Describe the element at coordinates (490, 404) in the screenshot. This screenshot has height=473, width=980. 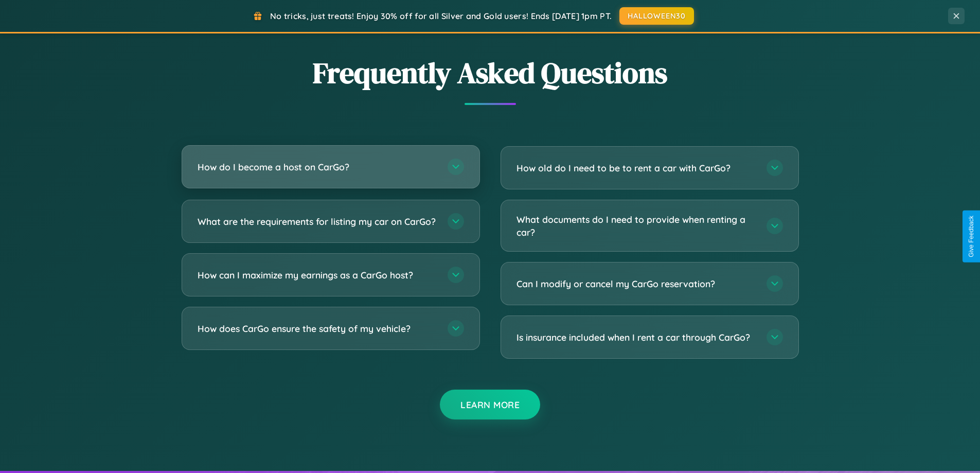
I see `button: Learn More` at that location.